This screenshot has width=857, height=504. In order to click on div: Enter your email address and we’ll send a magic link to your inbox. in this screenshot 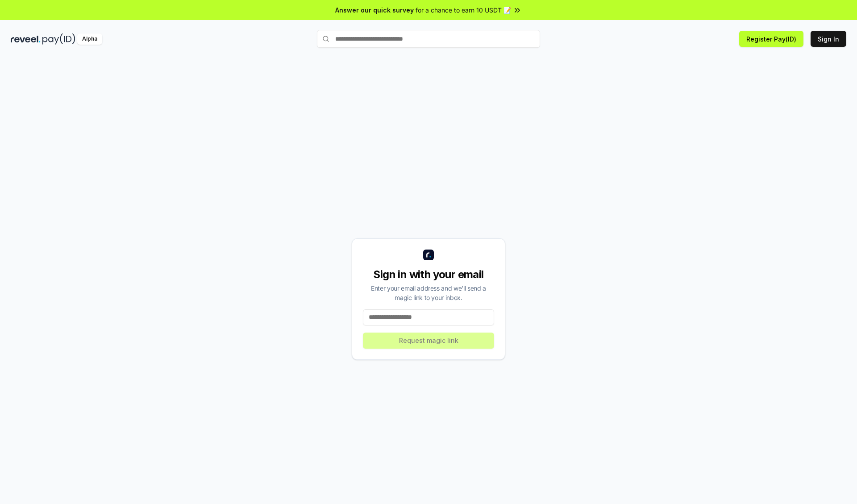, I will do `click(428, 292)`.